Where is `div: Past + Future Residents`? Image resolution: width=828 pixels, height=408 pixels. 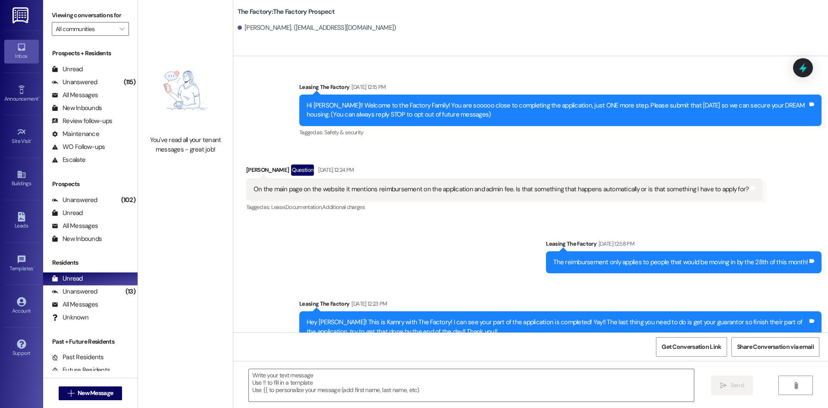 div: Past + Future Residents is located at coordinates (90, 341).